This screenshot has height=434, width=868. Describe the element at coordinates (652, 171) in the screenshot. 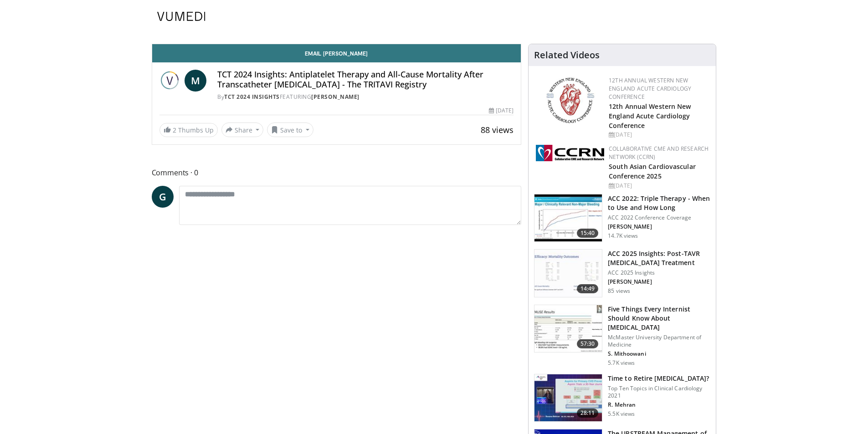

I see `a: South Asian Cardiovascular Conference 2025` at that location.